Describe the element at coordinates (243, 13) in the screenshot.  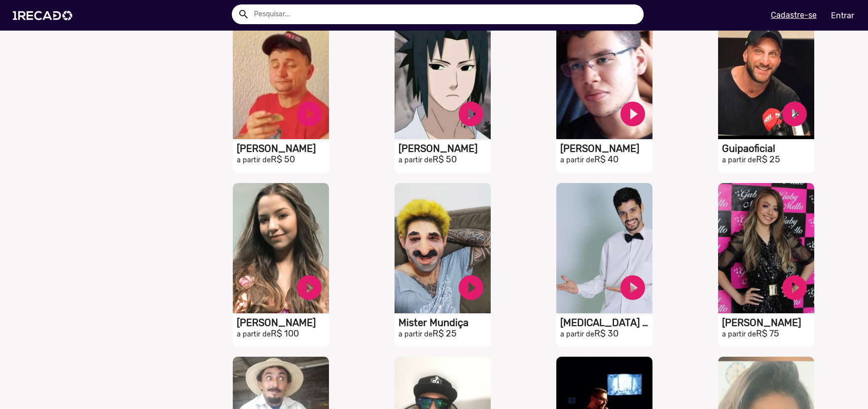
I see `button: Example home icon` at that location.